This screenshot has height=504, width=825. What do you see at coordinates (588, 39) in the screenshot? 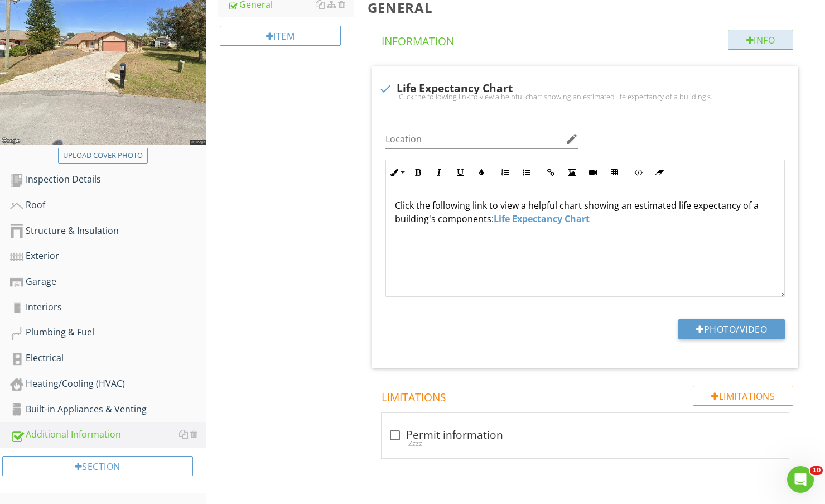
I see `h4: Information` at bounding box center [588, 39].